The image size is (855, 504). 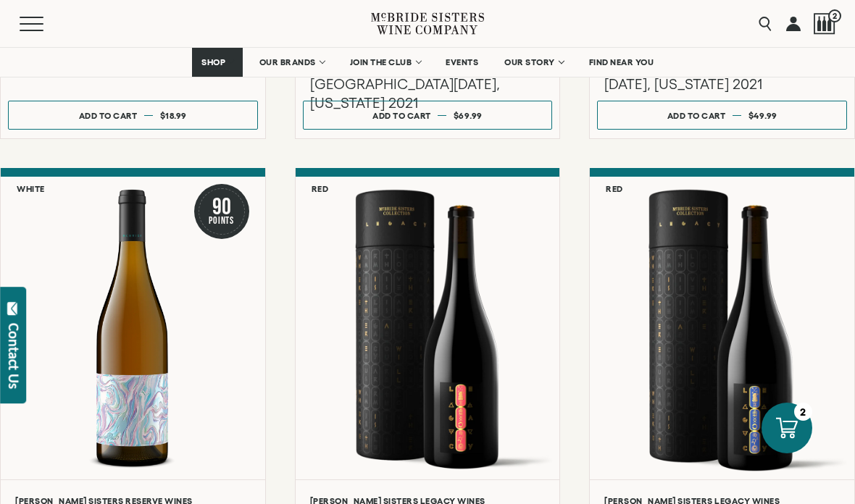 What do you see at coordinates (722, 116) in the screenshot?
I see `button: Add to cart $49.99` at bounding box center [722, 116].